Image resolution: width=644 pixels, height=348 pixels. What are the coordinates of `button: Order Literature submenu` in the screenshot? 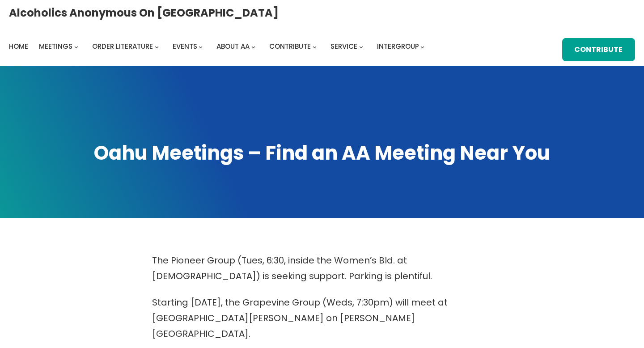 It's located at (157, 46).